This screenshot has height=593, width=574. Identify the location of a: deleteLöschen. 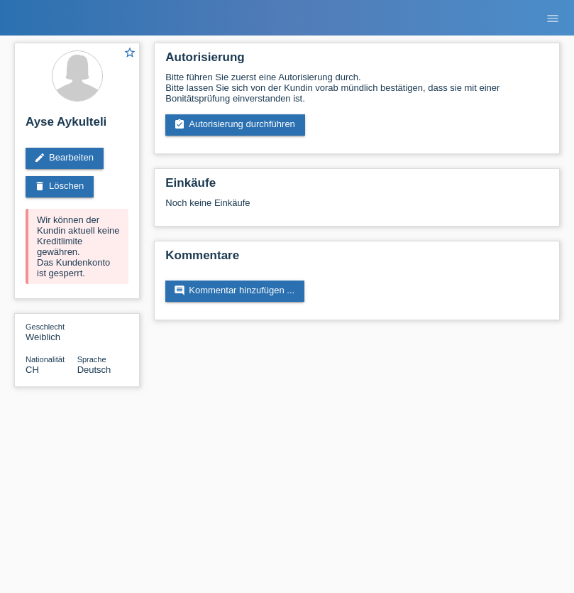
(60, 187).